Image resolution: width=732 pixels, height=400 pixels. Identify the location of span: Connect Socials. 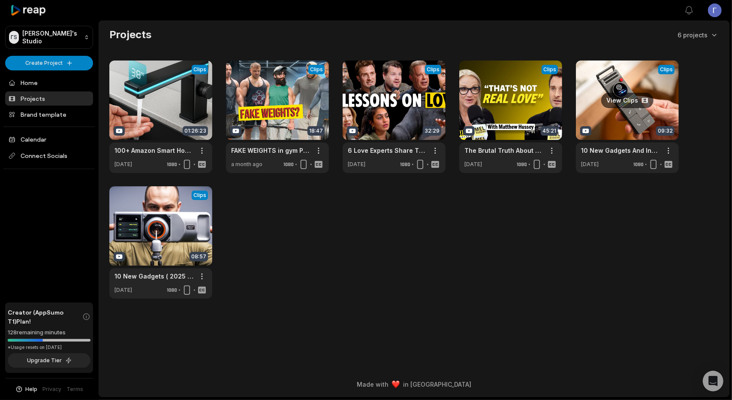
(49, 156).